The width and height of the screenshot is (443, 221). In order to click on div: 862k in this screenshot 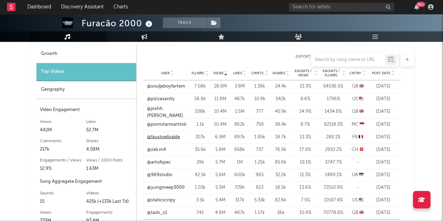, I will do `click(240, 124)`.